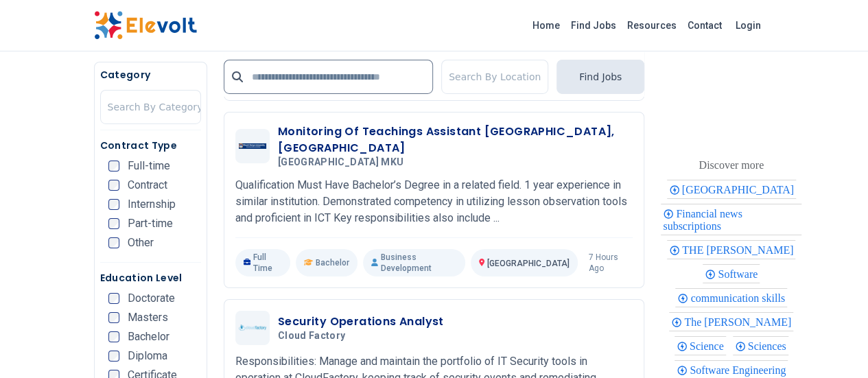  I want to click on span: Diploma, so click(148, 356).